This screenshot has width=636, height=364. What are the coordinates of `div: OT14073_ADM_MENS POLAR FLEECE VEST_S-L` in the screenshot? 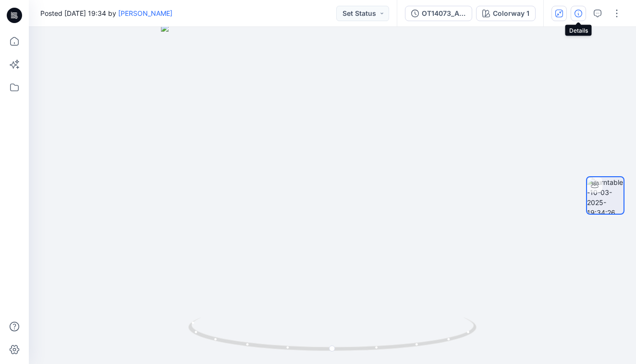 It's located at (444, 13).